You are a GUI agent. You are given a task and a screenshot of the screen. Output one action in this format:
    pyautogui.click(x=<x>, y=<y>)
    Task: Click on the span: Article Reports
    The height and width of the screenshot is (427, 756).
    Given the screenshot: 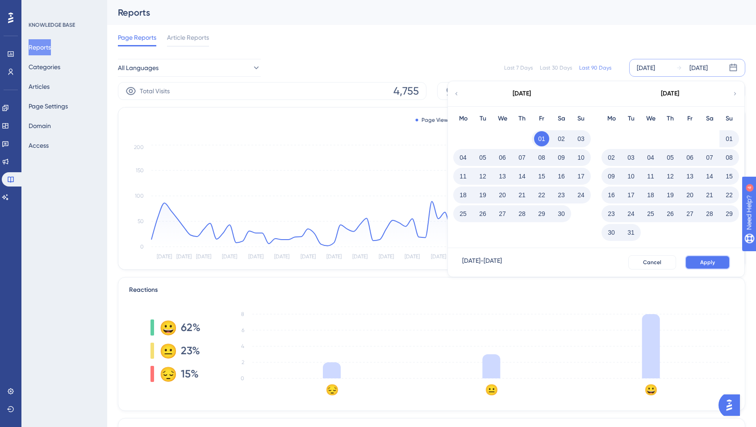 What is the action you would take?
    pyautogui.click(x=188, y=37)
    